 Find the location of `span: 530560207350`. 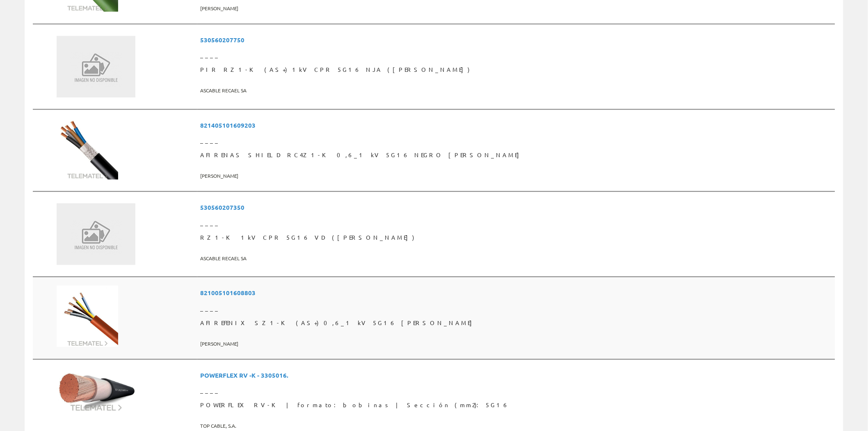

span: 530560207350 is located at coordinates (516, 207).